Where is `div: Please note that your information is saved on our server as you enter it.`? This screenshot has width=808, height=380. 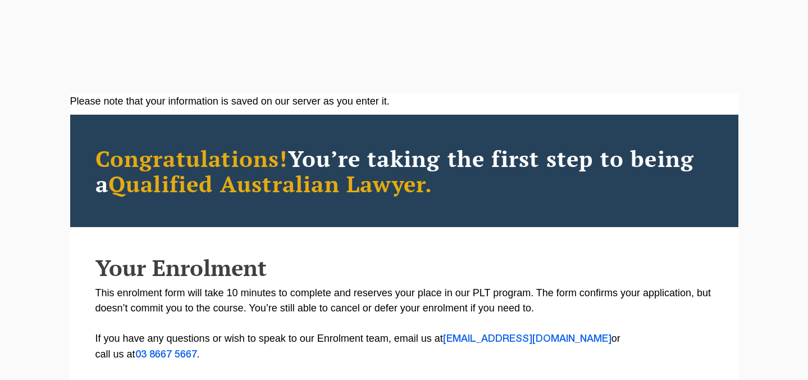
div: Please note that your information is saved on our server as you enter it. is located at coordinates (404, 101).